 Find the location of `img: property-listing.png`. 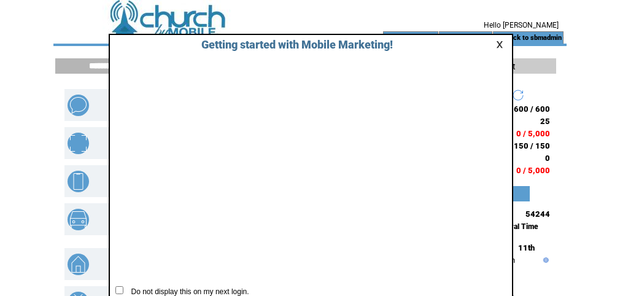

img: property-listing.png is located at coordinates (78, 264).